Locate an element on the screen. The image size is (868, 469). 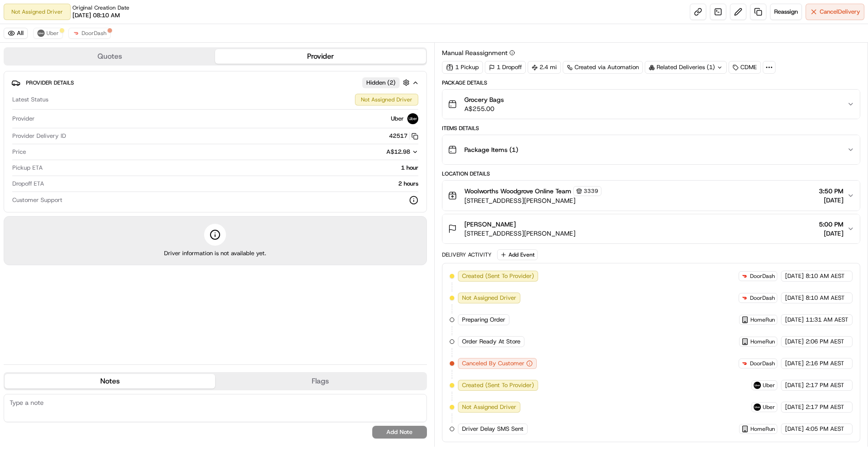
button: Reassign is located at coordinates (786, 12).